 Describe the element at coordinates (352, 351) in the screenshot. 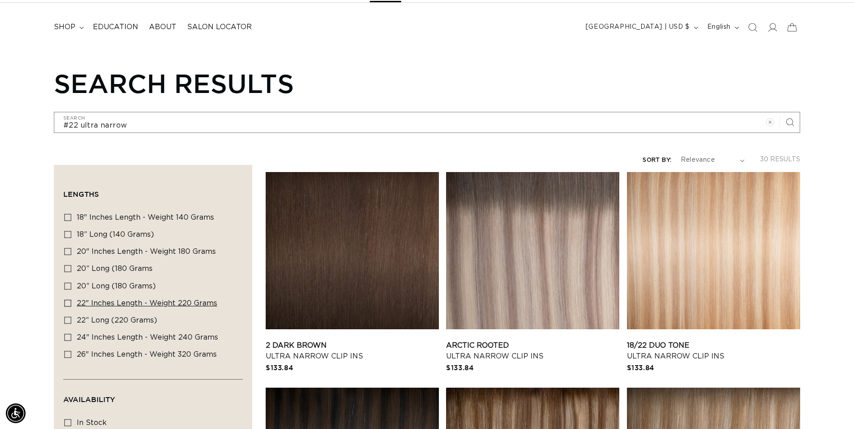

I see `a: 2 Dark Brown Ultra Narrow Clip Ins` at that location.